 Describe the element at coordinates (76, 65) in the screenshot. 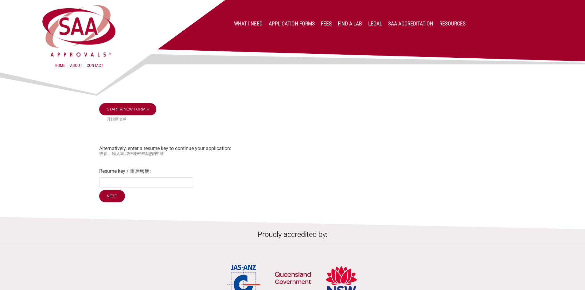

I see `a: About` at that location.